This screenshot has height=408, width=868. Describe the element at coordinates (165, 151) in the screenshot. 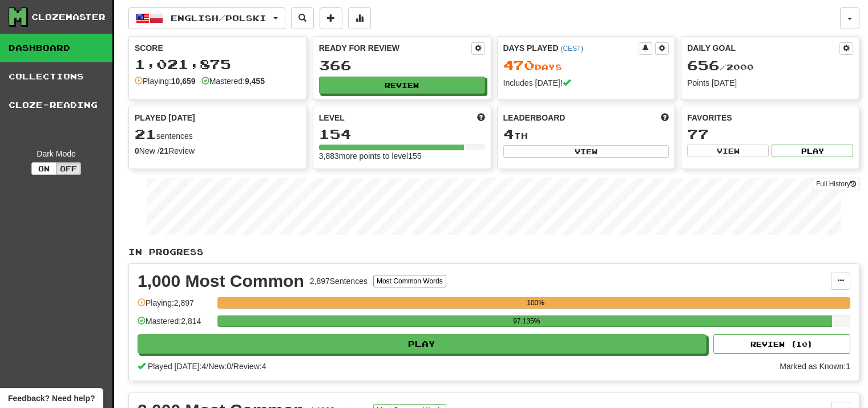

I see `strong: 21` at that location.